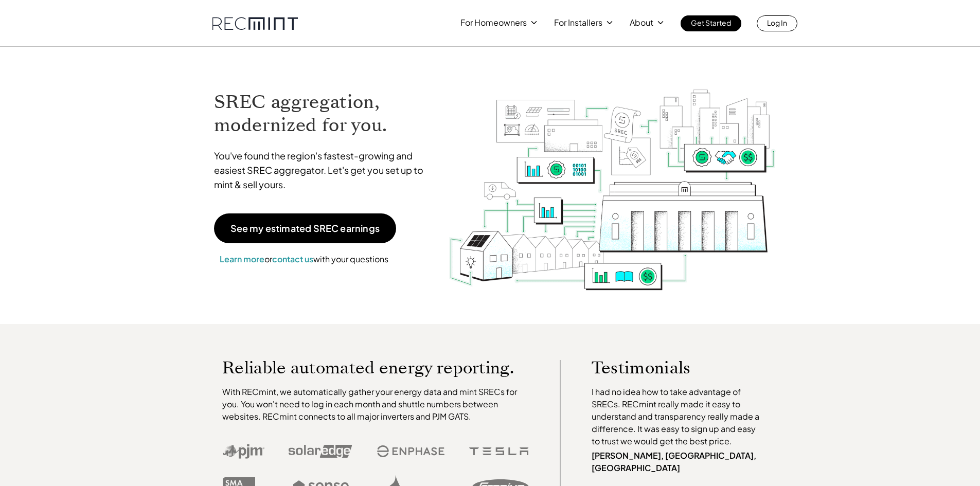 The image size is (980, 486). What do you see at coordinates (293, 259) in the screenshot?
I see `span: contact us` at bounding box center [293, 259].